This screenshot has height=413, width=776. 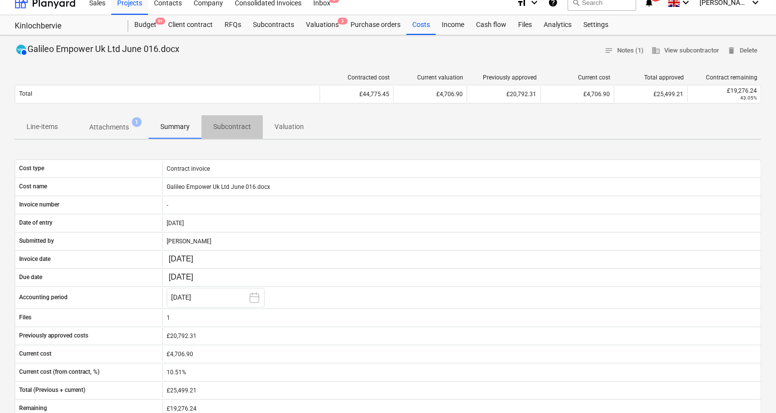 I want to click on p: Invoice date, so click(x=35, y=259).